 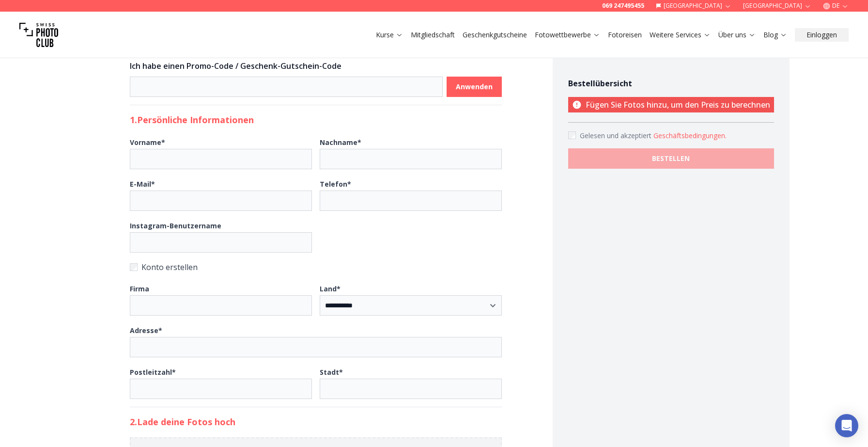 What do you see at coordinates (671, 159) in the screenshot?
I see `b: BESTELLEN` at bounding box center [671, 159].